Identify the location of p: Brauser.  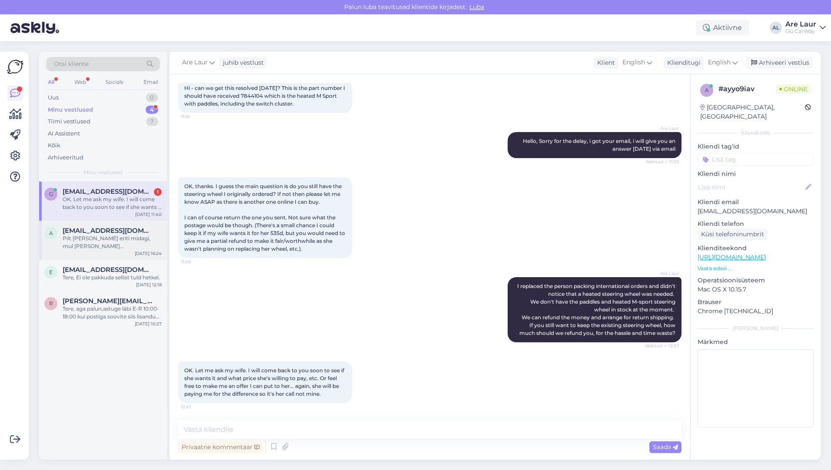
(755, 302).